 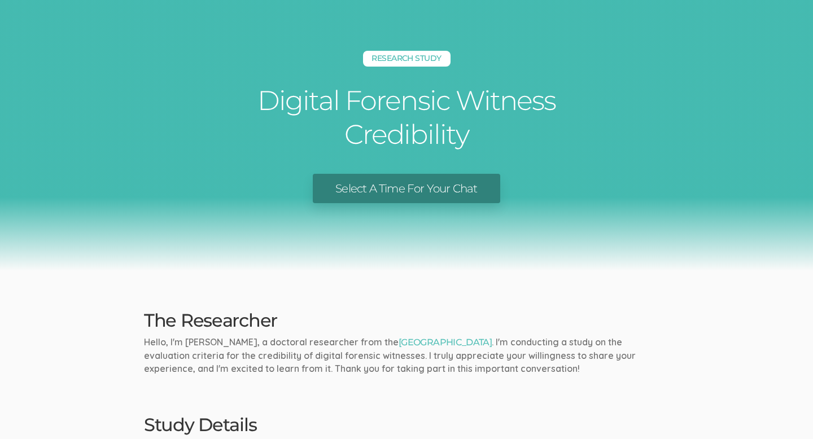 What do you see at coordinates (407, 59) in the screenshot?
I see `h5: Research Study` at bounding box center [407, 59].